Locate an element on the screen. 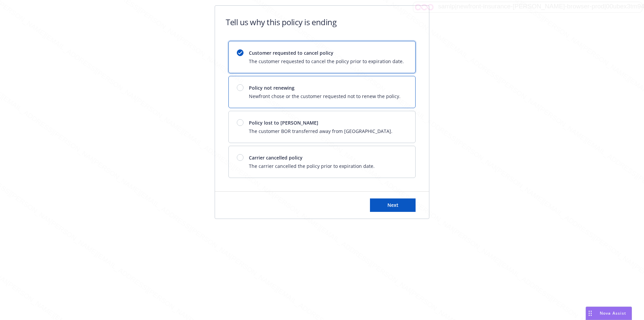 This screenshot has height=320, width=644. button: Nova Assist is located at coordinates (609, 313).